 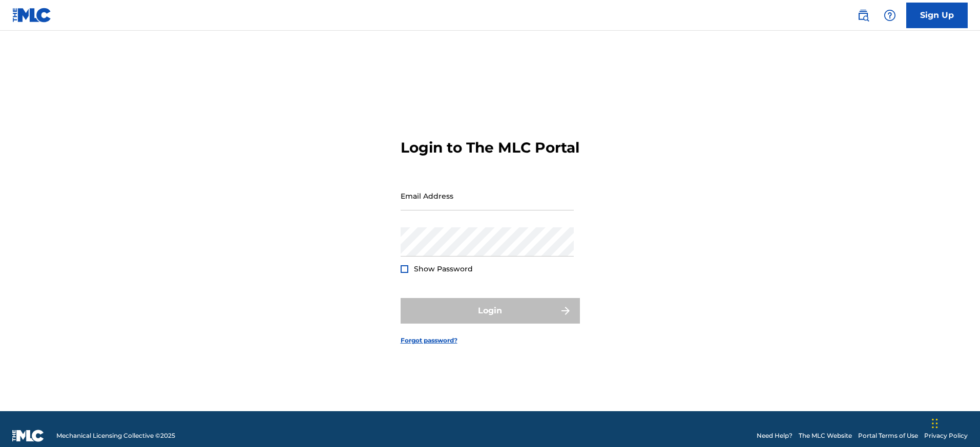 What do you see at coordinates (28, 436) in the screenshot?
I see `img: logo` at bounding box center [28, 436].